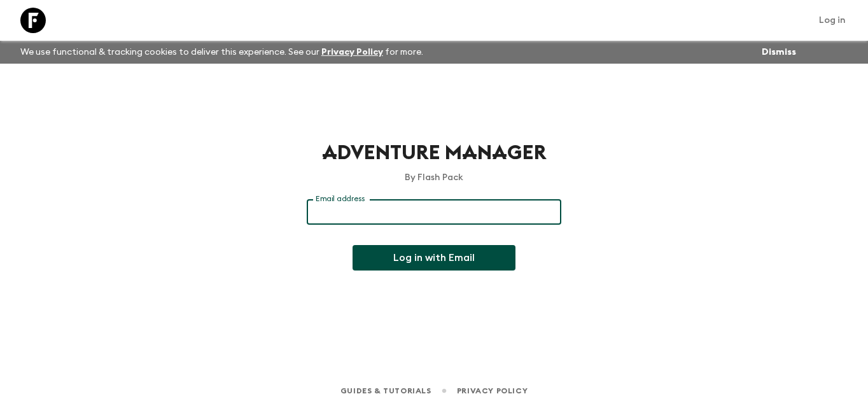 Image resolution: width=868 pixels, height=408 pixels. What do you see at coordinates (434, 258) in the screenshot?
I see `button: Log in with Email` at bounding box center [434, 258].